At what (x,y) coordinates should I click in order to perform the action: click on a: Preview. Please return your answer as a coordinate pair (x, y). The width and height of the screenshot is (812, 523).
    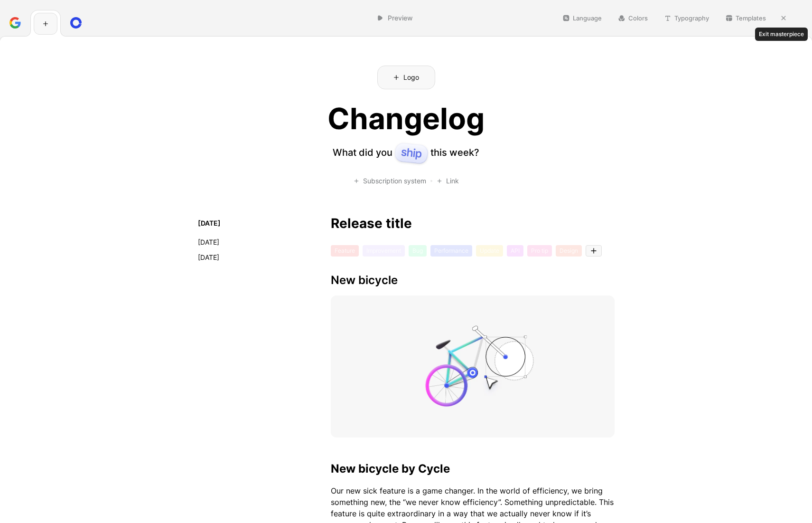
    Looking at the image, I should click on (395, 18).